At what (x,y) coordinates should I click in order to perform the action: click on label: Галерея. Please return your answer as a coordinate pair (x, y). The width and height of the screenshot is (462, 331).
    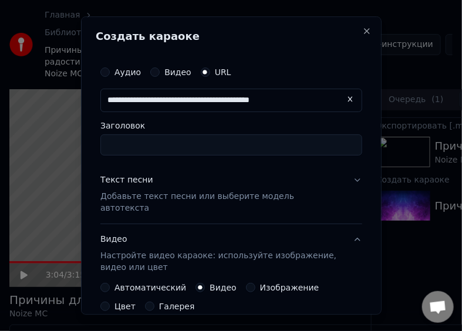
    Looking at the image, I should click on (176, 307).